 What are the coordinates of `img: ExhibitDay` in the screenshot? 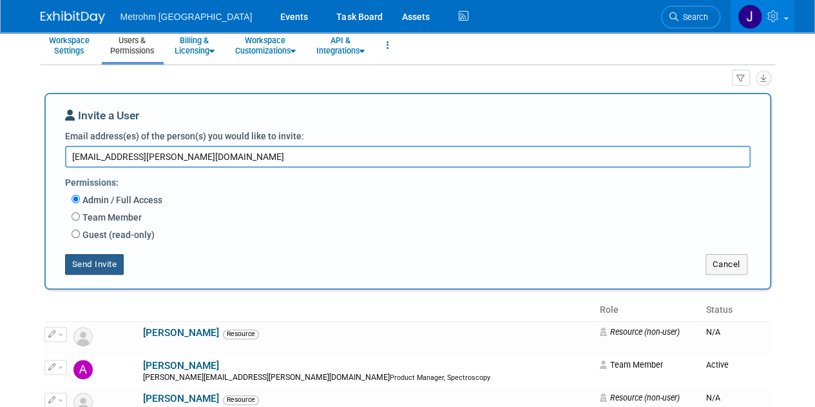 It's located at (73, 17).